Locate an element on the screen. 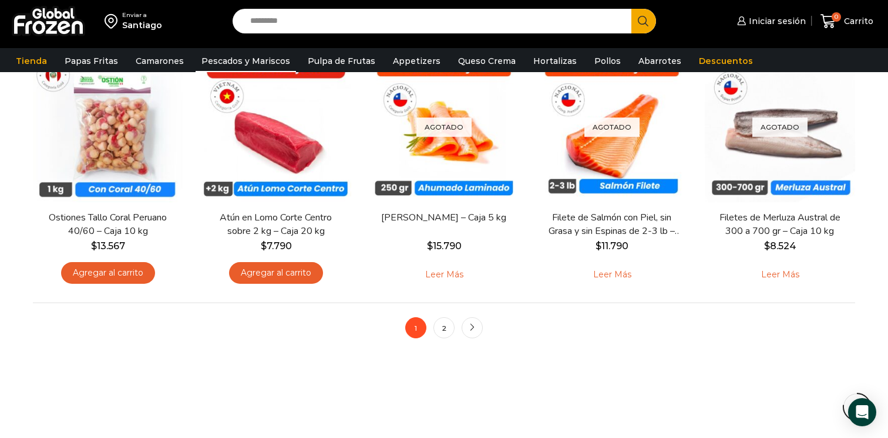  button: Search button is located at coordinates (643, 21).